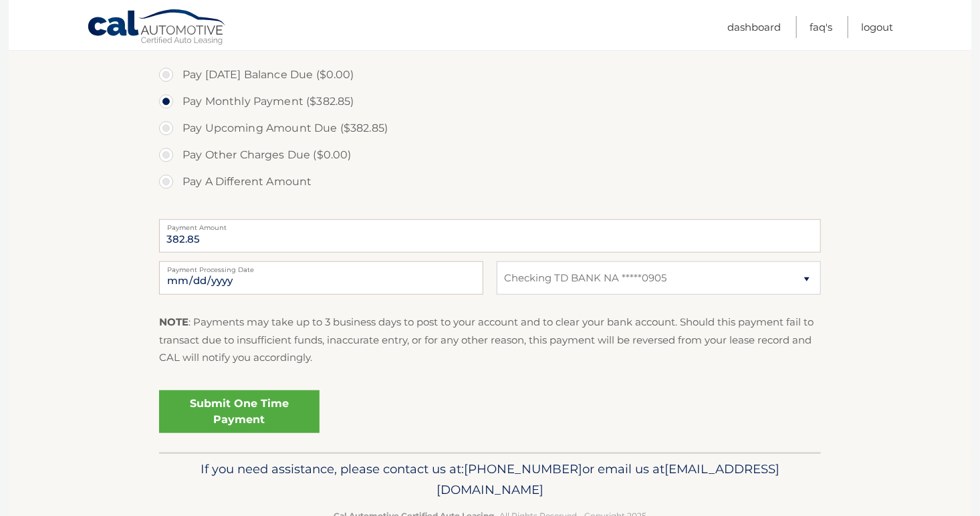 The height and width of the screenshot is (516, 980). I want to click on label: Pay Monthly Payment ($382.85), so click(490, 102).